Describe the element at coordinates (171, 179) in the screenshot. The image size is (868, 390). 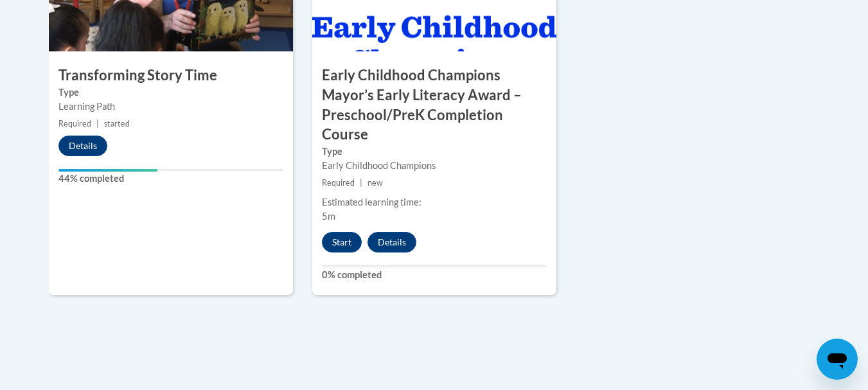
I see `label: 44% completed` at that location.